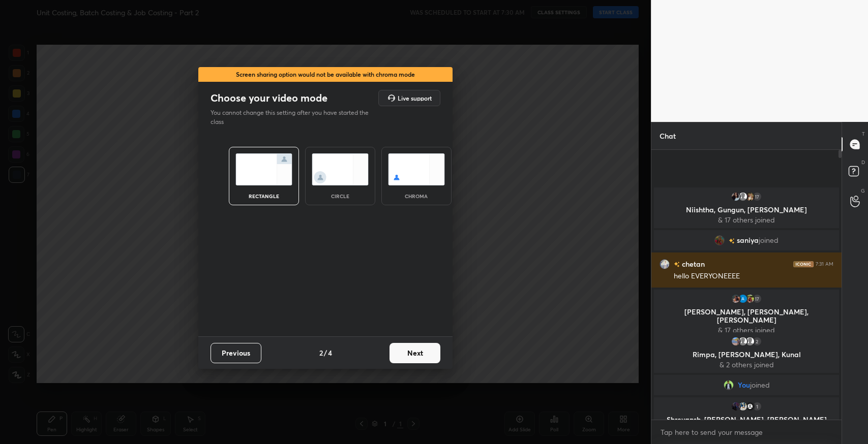  I want to click on p: & 2 others joined, so click(746, 365).